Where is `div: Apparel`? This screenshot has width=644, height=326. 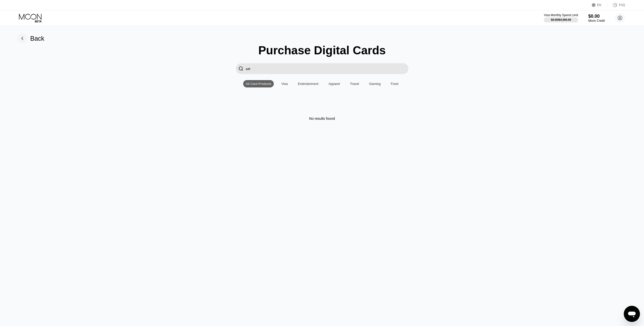
div: Apparel is located at coordinates (334, 84).